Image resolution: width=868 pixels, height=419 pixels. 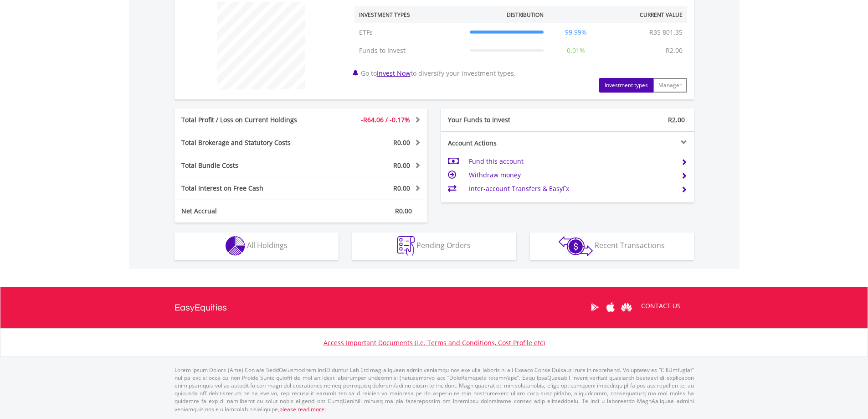 I want to click on img: pending_instructions-wht.png, so click(x=406, y=245).